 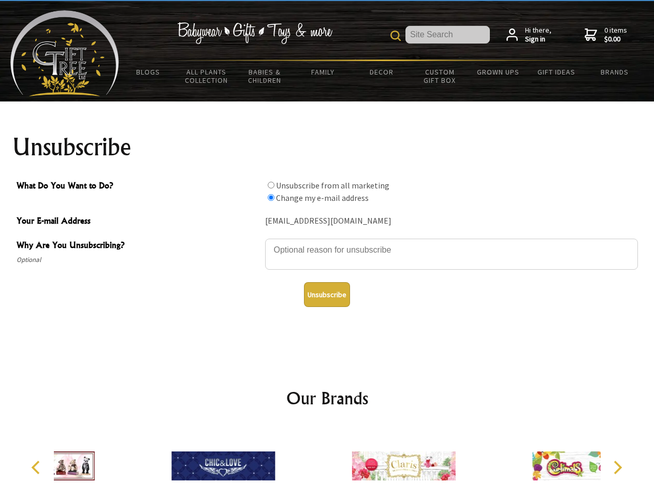 I want to click on img: Babywear - Gifts - Toys & more, so click(x=255, y=33).